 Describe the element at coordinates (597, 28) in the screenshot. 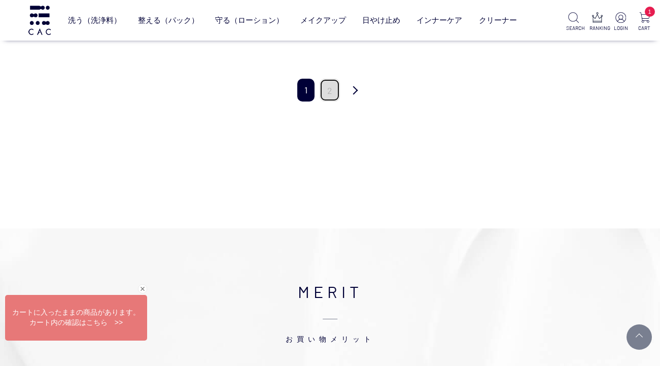

I see `p: RANKING` at that location.